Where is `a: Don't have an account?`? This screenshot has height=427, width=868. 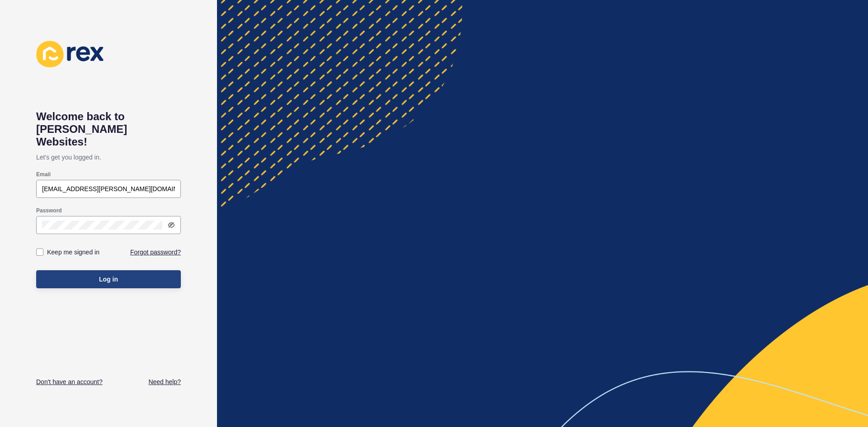
a: Don't have an account? is located at coordinates (69, 382).